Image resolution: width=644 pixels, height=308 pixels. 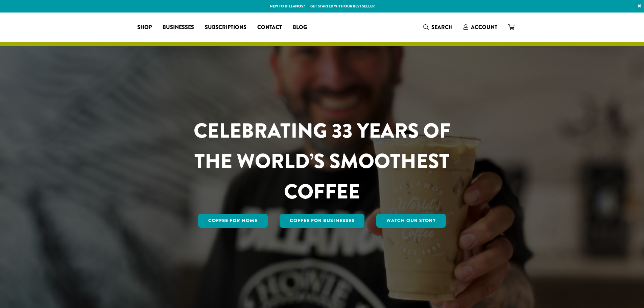 What do you see at coordinates (322, 161) in the screenshot?
I see `h1: CELEBRATING 33 YEARS OF THE WORLD’S SMOOTHEST COFFEE` at bounding box center [322, 161].